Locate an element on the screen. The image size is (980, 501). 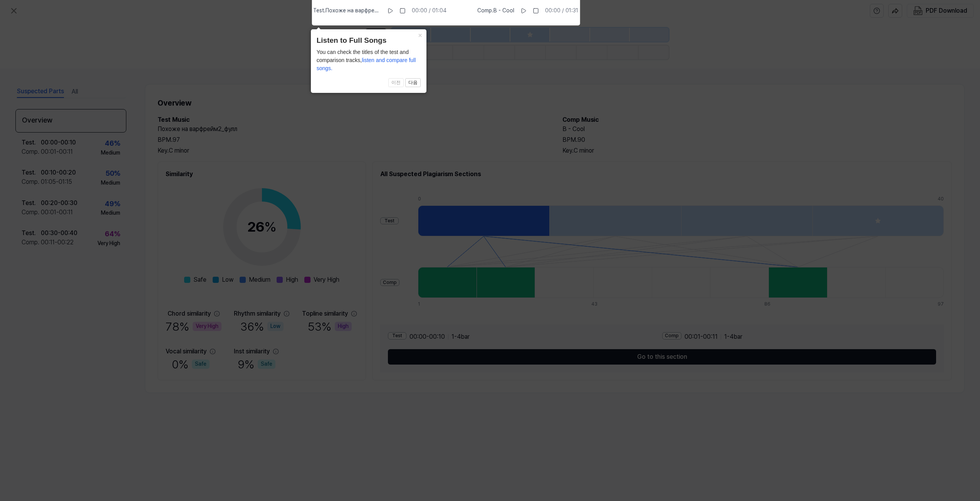
span: listen and compare full songs. is located at coordinates (367, 64).